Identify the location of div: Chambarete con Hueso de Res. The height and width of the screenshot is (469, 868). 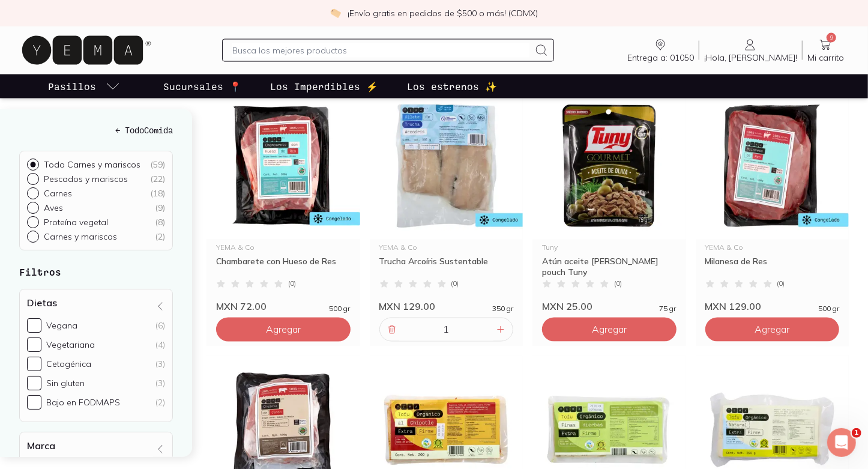
(283, 267).